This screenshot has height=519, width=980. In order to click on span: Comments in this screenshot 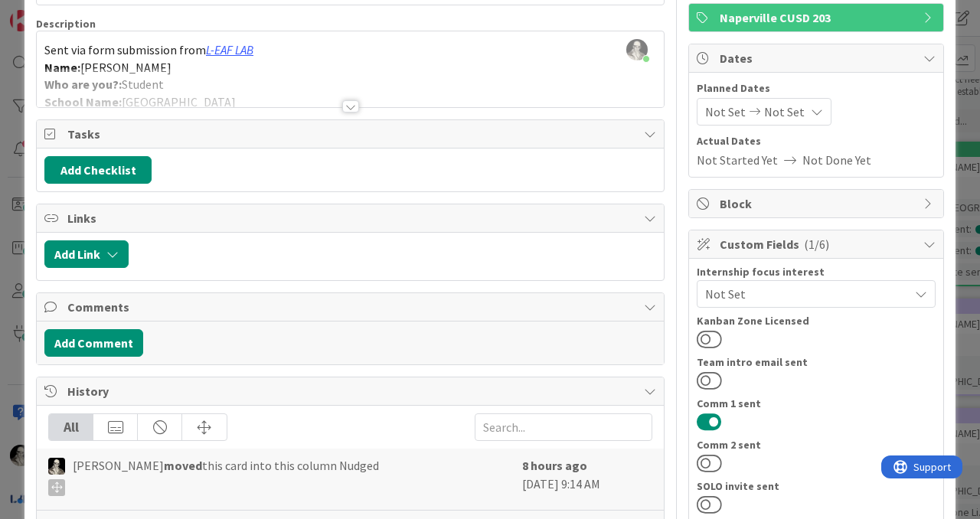, I will do `click(352, 306)`.